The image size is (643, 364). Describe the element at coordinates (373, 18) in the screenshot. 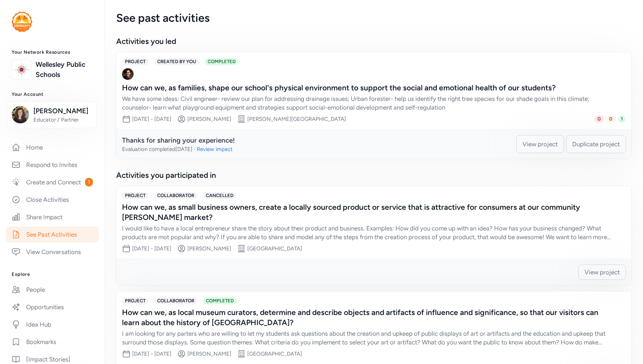

I see `div: See past activities` at that location.